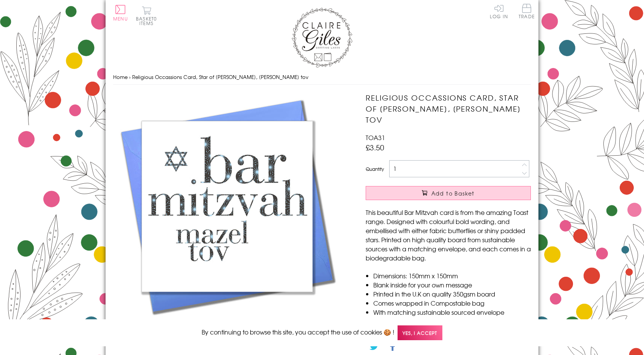 The width and height of the screenshot is (644, 355). Describe the element at coordinates (452, 312) in the screenshot. I see `li: With matching sustainable sourced envelope` at that location.